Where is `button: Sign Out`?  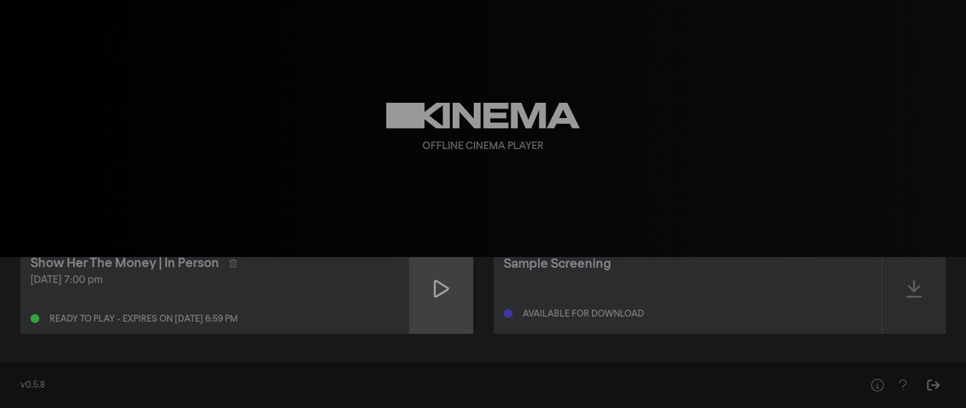
button: Sign Out is located at coordinates (933, 386).